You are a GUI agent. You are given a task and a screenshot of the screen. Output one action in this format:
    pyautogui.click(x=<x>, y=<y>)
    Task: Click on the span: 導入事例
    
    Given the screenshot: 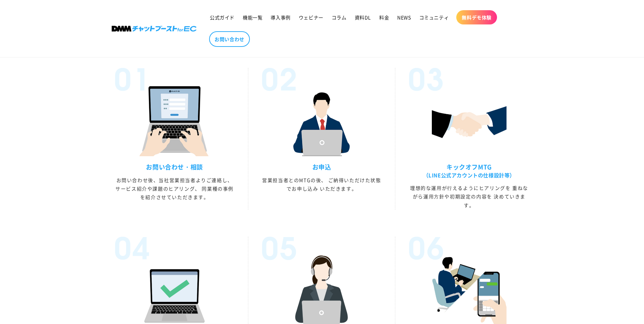 What is the action you would take?
    pyautogui.click(x=281, y=17)
    